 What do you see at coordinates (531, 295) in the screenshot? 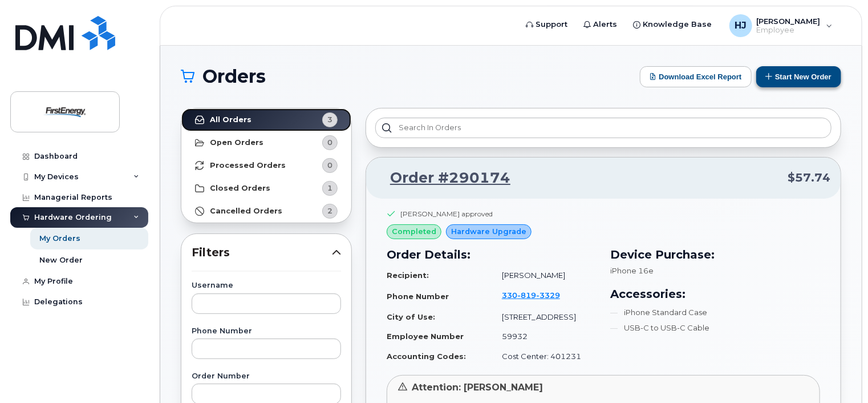
I see `span: 330` at bounding box center [531, 295].